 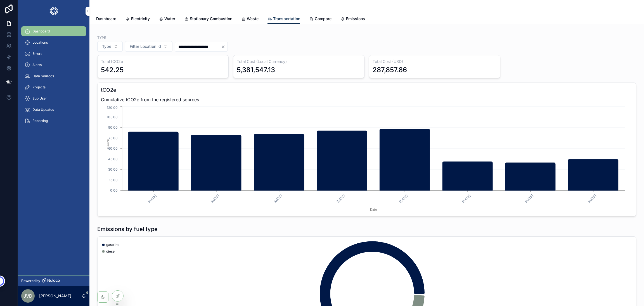 I want to click on span: Waste, so click(x=253, y=19).